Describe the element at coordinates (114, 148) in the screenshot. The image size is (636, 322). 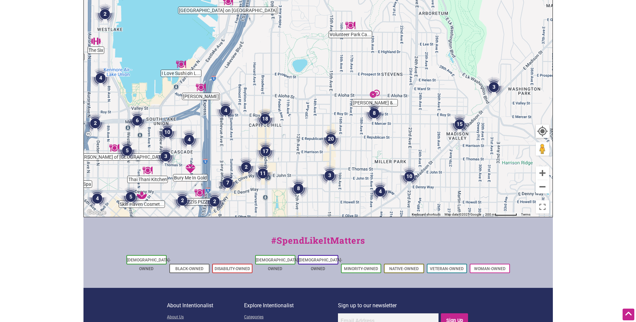
I see `div: Hurry Curry of Tokyo` at that location.